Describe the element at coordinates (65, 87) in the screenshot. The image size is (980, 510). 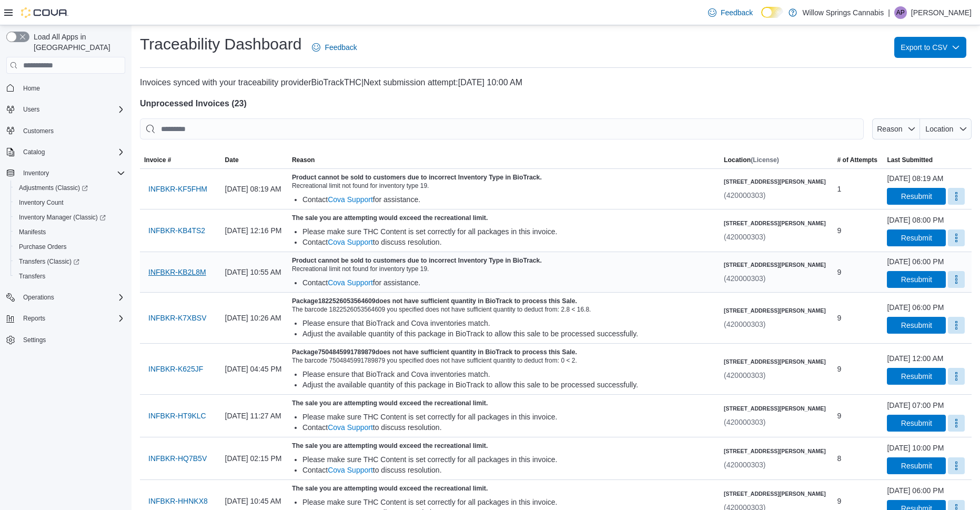
I see `button: Home` at that location.